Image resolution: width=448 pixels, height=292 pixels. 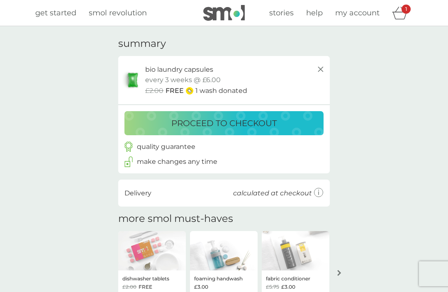 What do you see at coordinates (177, 162) in the screenshot?
I see `p: make changes any time` at bounding box center [177, 162].